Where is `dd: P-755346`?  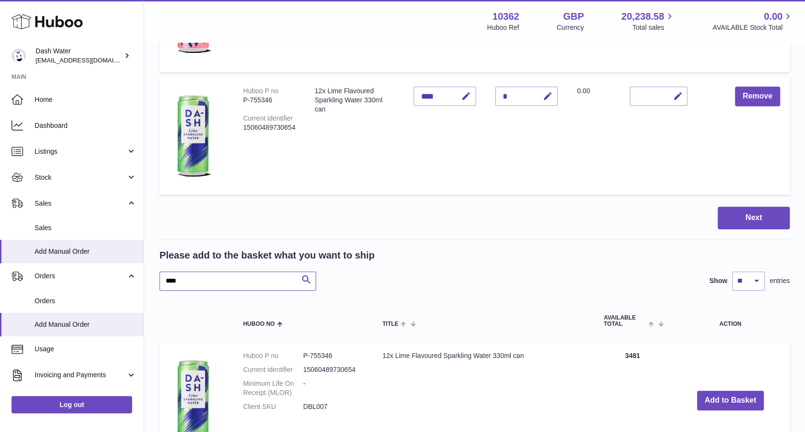 dd: P-755346 is located at coordinates (333, 355).